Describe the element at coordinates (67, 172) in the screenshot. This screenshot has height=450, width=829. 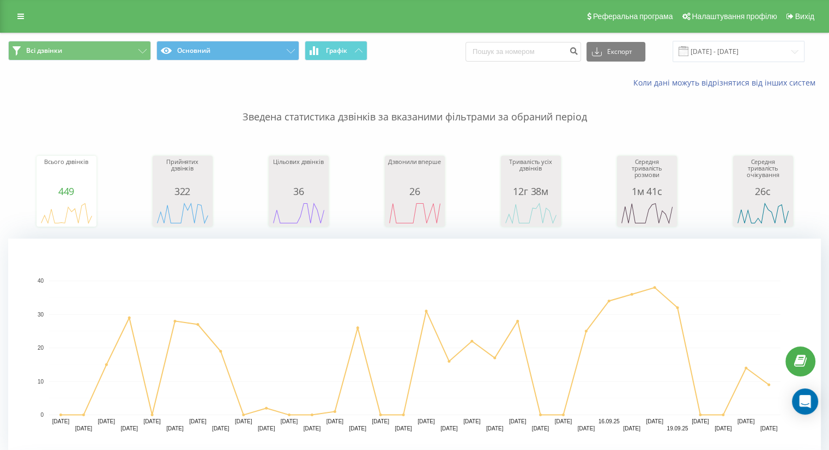
I see `div: Всього дзвінків` at that location.